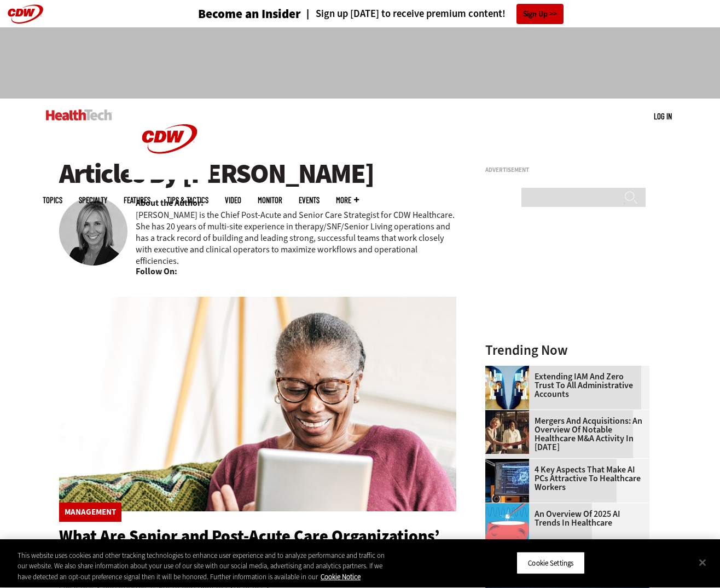 Image resolution: width=720 pixels, height=588 pixels. What do you see at coordinates (564, 479) in the screenshot?
I see `a: 4 Key Aspects That Make AI PCs Attractive to Healthcare Workers` at bounding box center [564, 479].